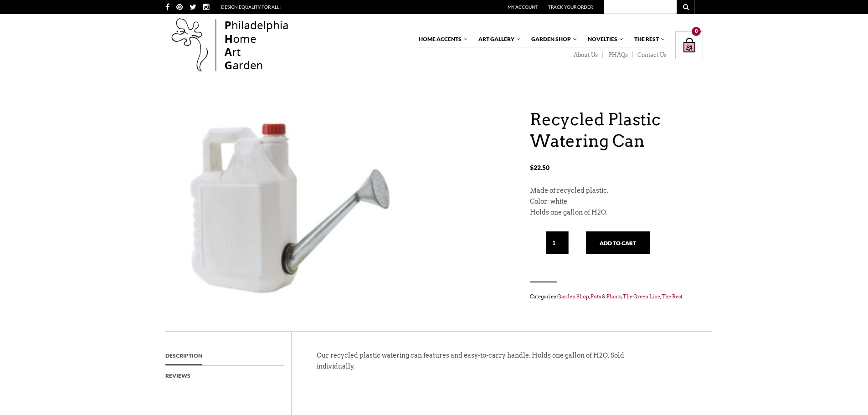 This screenshot has width=868, height=415. Describe the element at coordinates (650, 55) in the screenshot. I see `a: Contact Us` at that location.